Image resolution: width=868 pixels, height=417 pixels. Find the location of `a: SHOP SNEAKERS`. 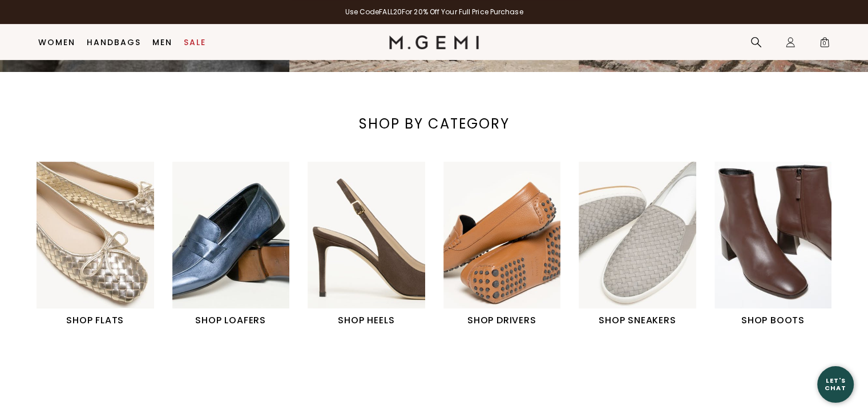

a: SHOP SNEAKERS is located at coordinates (638, 244).